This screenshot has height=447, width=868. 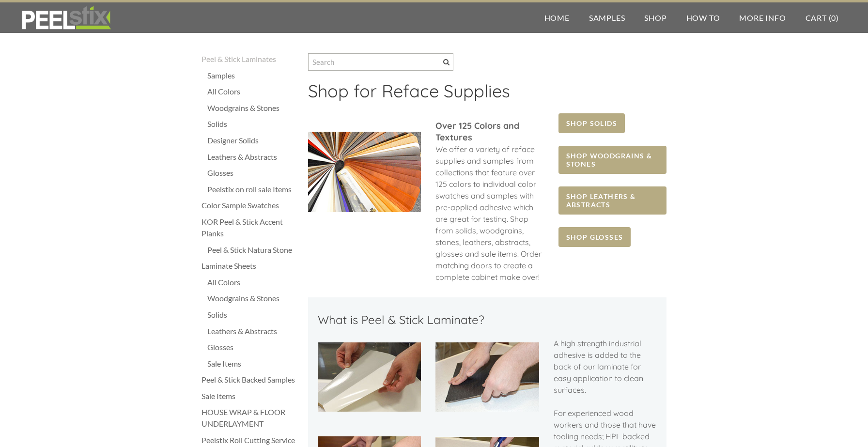 I want to click on div: Peelstix Roll Cutting Service, so click(x=250, y=440).